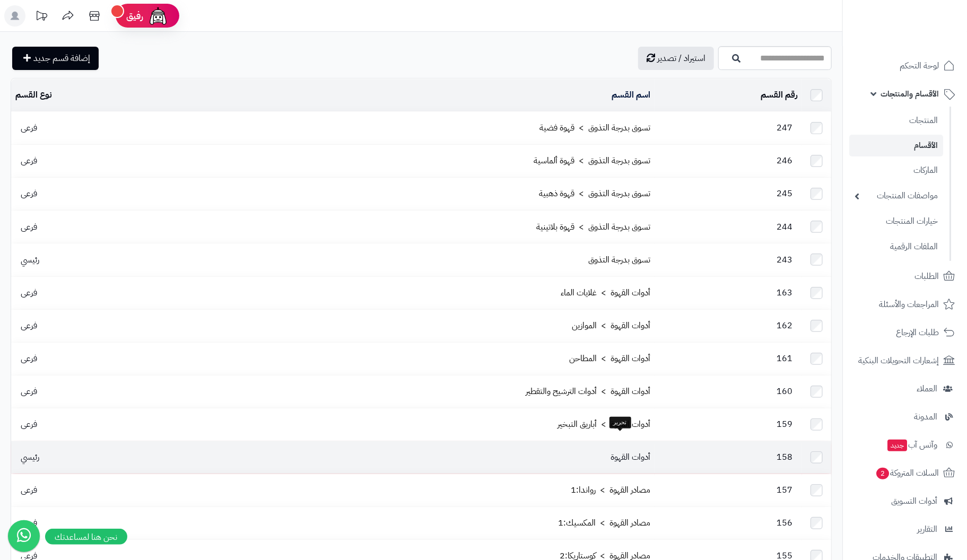  Describe the element at coordinates (611, 325) in the screenshot. I see `a: أدوات القهوة > الموازين` at that location.